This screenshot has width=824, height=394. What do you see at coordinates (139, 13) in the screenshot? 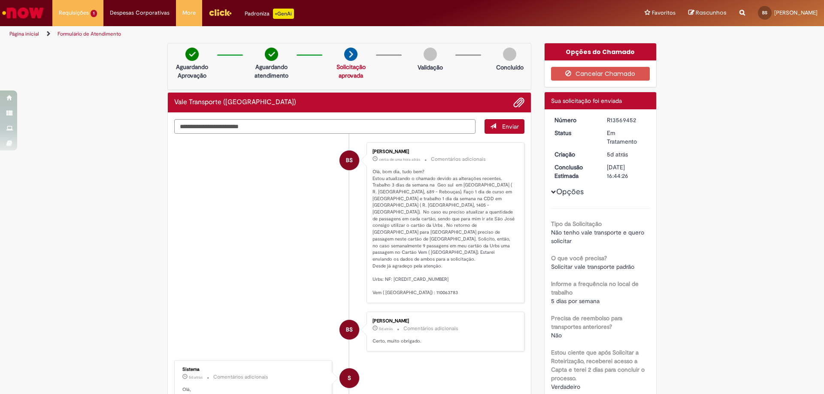
I see `span: Despesas Corporativas` at bounding box center [139, 13].